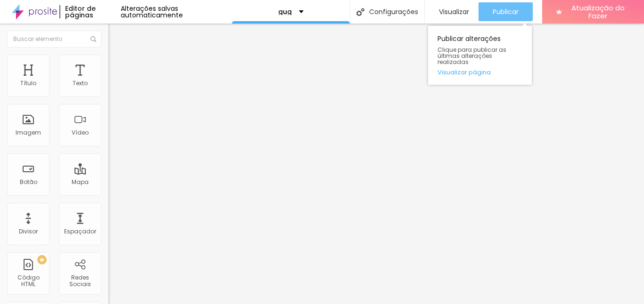  Describe the element at coordinates (80, 12) in the screenshot. I see `font: Editor de páginas` at that location.